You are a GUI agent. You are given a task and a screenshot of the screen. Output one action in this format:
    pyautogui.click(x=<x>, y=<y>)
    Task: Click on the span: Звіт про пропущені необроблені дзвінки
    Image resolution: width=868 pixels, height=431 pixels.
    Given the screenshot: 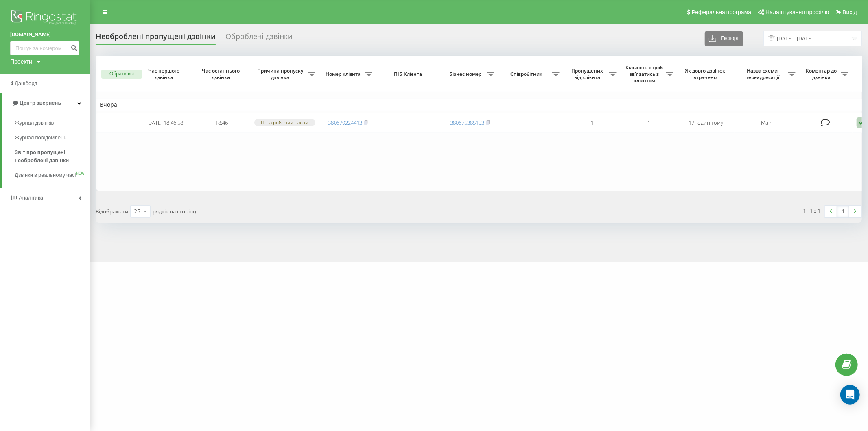 What is the action you would take?
    pyautogui.click(x=50, y=156)
    